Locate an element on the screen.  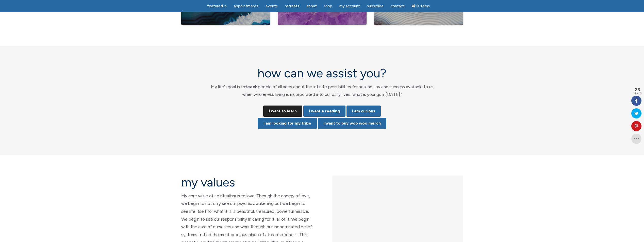
a: featured in is located at coordinates (217, 6).